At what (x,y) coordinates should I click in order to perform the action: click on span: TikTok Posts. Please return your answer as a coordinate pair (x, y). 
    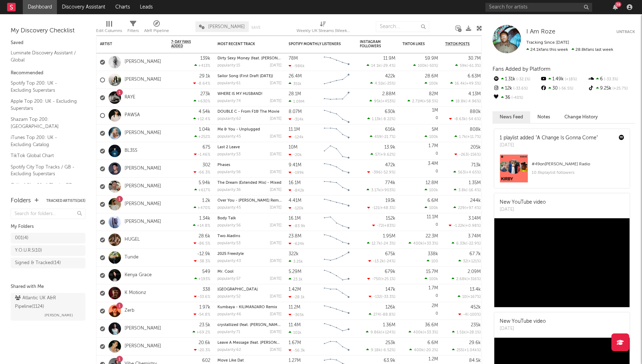
    Looking at the image, I should click on (457, 44).